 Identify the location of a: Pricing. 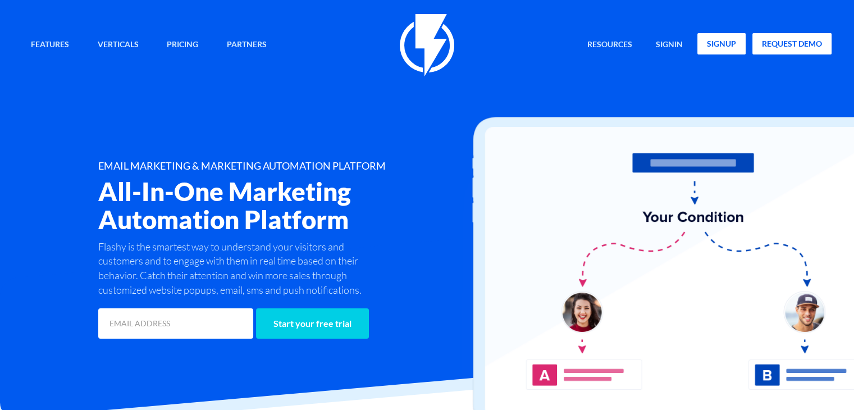
(182, 45).